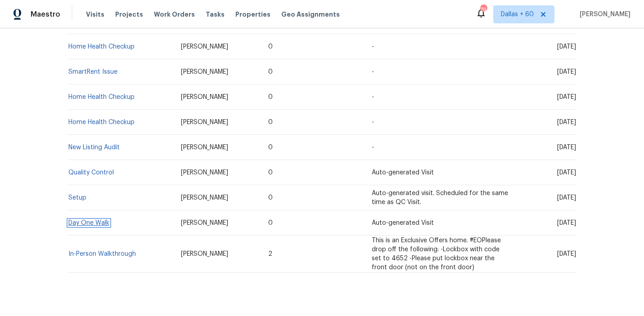 This screenshot has height=316, width=644. What do you see at coordinates (93, 72) in the screenshot?
I see `a: SmartRent Issue` at bounding box center [93, 72].